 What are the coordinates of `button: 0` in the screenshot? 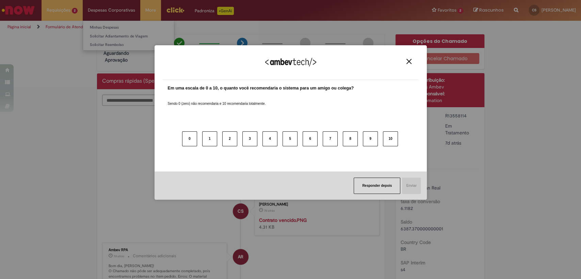 It's located at (190, 139).